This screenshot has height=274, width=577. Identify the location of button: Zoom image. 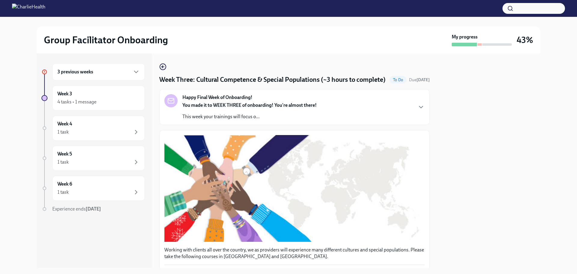
(294, 188).